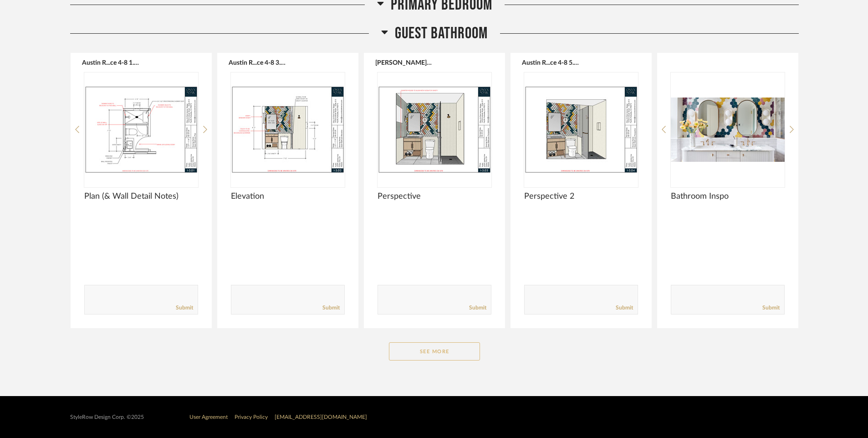 The image size is (868, 438). Describe the element at coordinates (435, 197) in the screenshot. I see `span: Perspective` at that location.